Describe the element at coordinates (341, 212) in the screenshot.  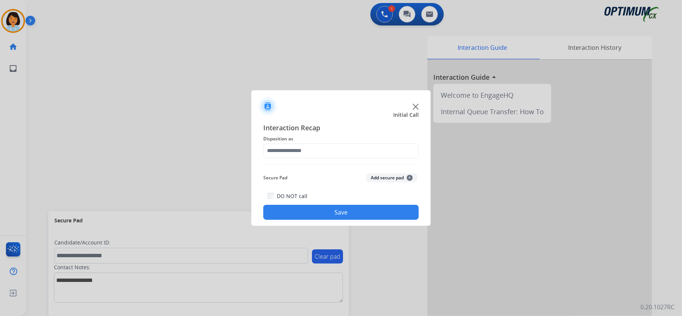
I see `button: Save` at that location.